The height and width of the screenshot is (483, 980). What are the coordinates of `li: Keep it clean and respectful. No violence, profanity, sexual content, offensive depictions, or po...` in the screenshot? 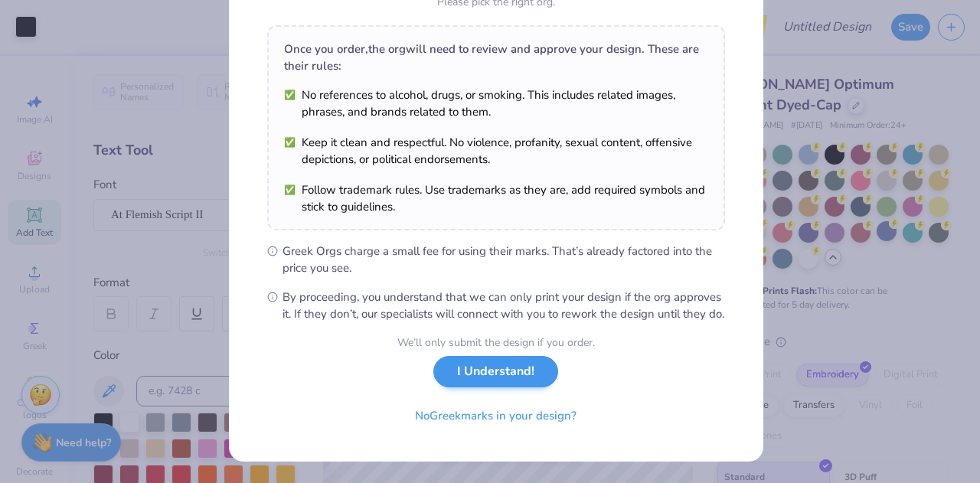 It's located at (497, 151).